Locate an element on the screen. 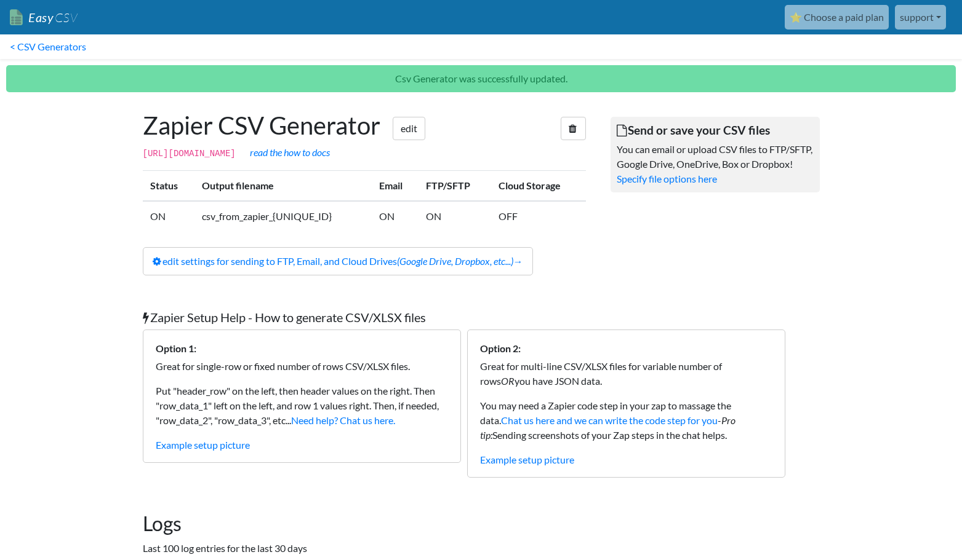 This screenshot has height=560, width=962. td: OFF is located at coordinates (538, 216).